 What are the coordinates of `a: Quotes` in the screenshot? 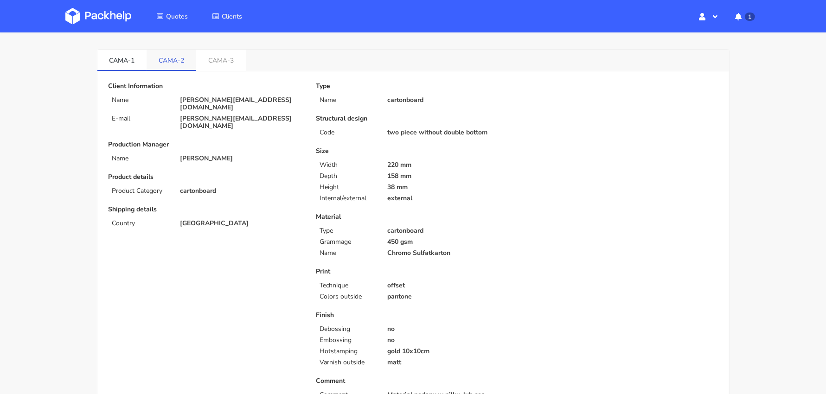 It's located at (172, 16).